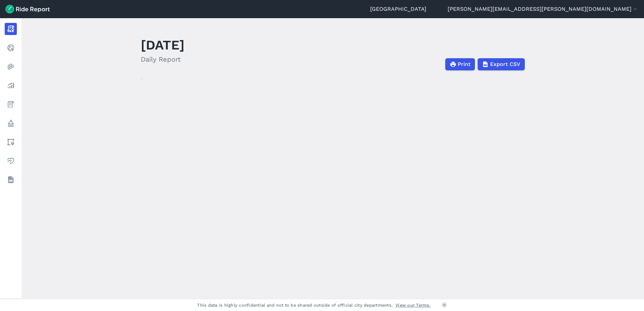 The width and height of the screenshot is (644, 311). Describe the element at coordinates (11, 86) in the screenshot. I see `a: Analyze` at that location.